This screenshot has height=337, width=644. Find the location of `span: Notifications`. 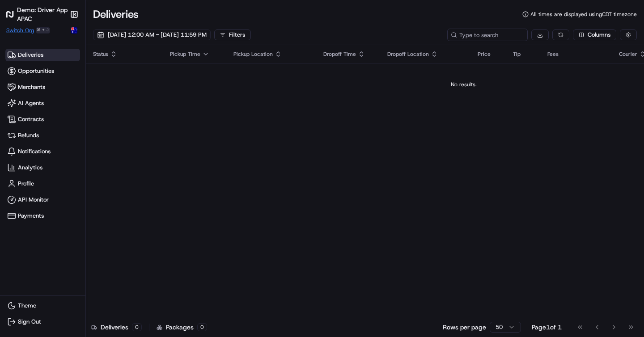

span: Notifications is located at coordinates (34, 152).